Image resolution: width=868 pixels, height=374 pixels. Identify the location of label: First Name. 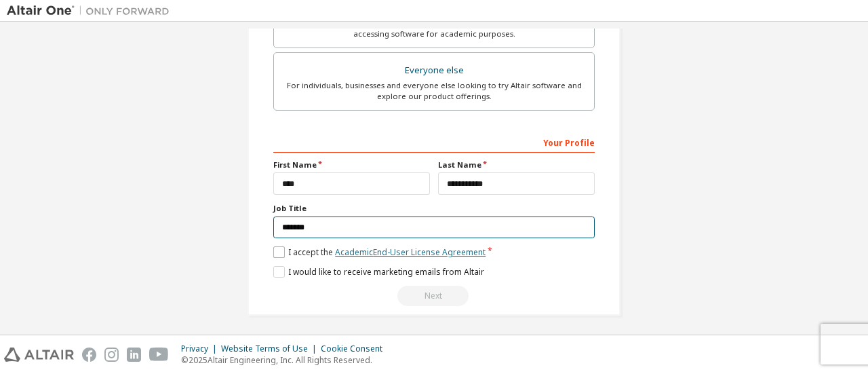
(351, 165).